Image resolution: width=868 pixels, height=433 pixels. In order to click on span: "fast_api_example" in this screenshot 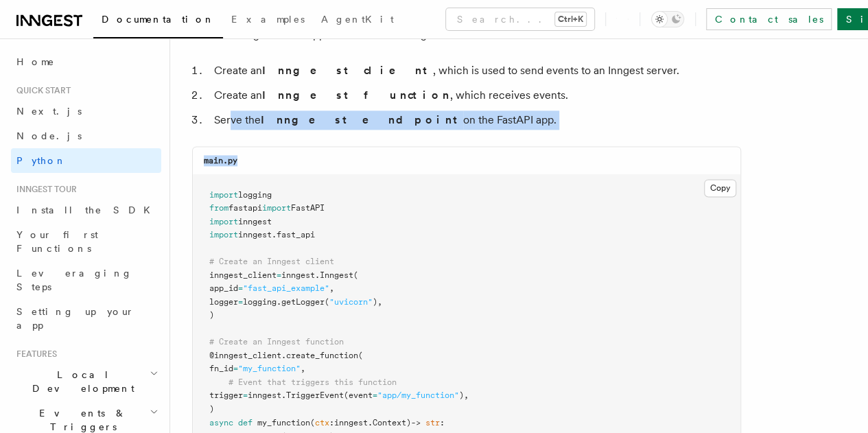, I will do `click(287, 288)`.